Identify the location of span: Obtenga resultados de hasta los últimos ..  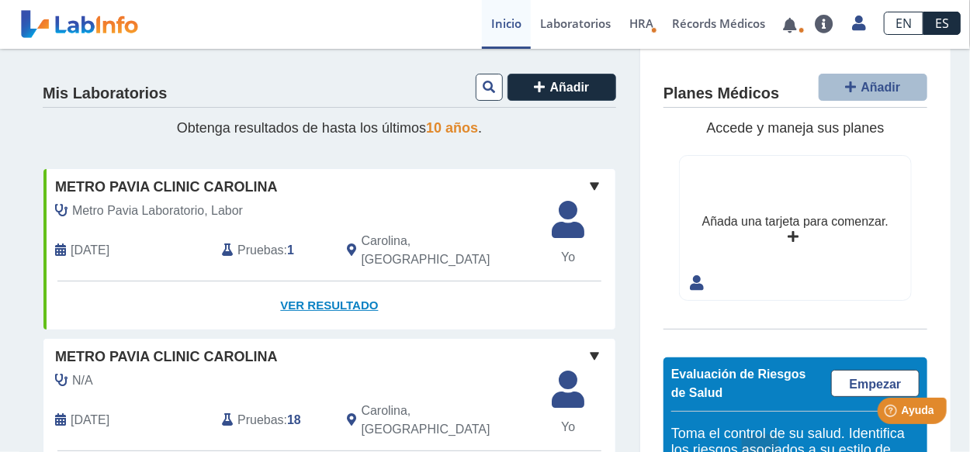
(329, 128).